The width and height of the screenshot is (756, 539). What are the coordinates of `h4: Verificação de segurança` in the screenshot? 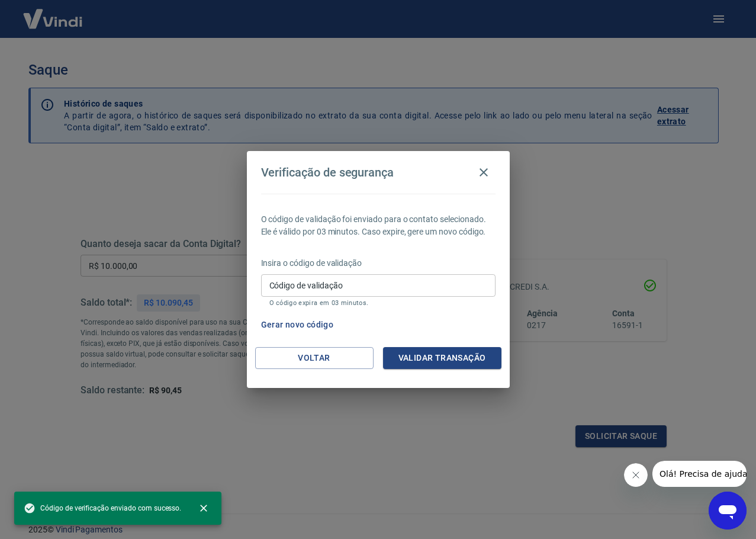 It's located at (327, 172).